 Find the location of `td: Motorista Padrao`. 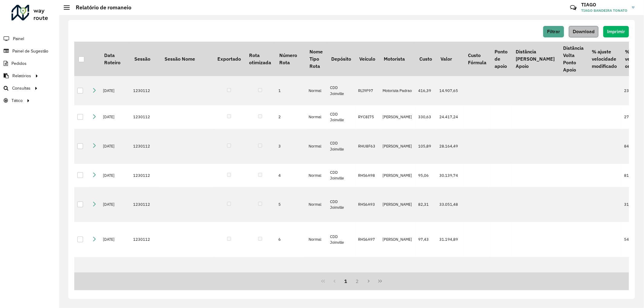

td: Motorista Padrao is located at coordinates (398, 91).